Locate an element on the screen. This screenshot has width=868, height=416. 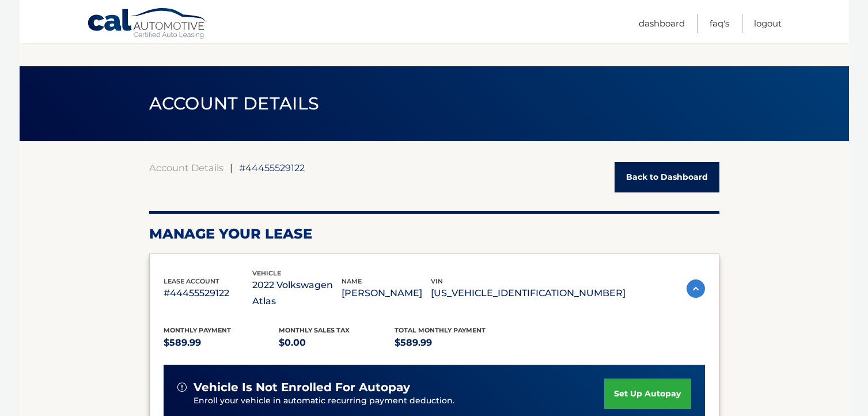
a: Cal Automotive is located at coordinates (147, 24).